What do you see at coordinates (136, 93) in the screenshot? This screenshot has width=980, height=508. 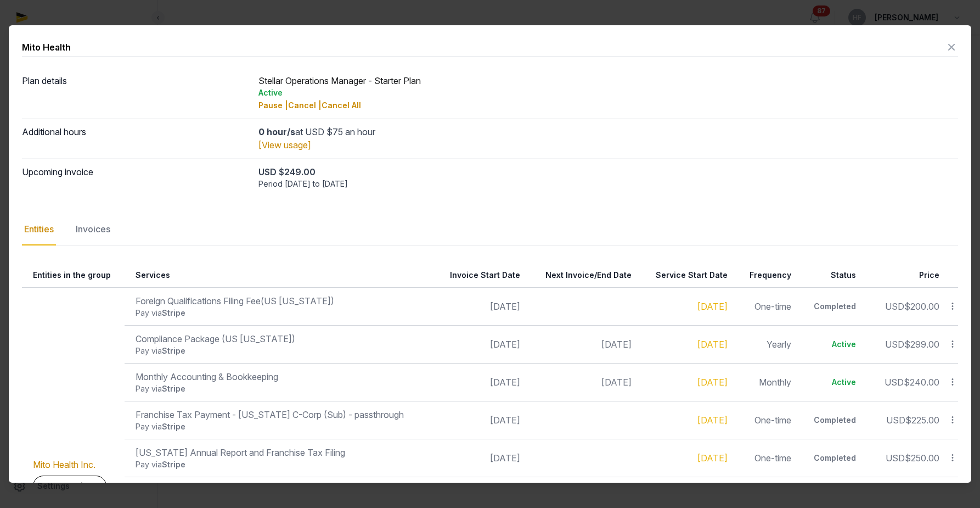 I see `dt: Plan details` at bounding box center [136, 93].